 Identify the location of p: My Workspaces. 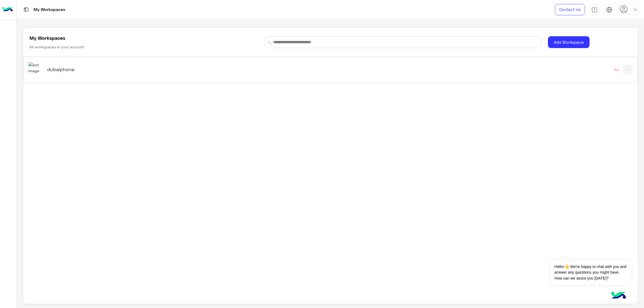
(49, 10).